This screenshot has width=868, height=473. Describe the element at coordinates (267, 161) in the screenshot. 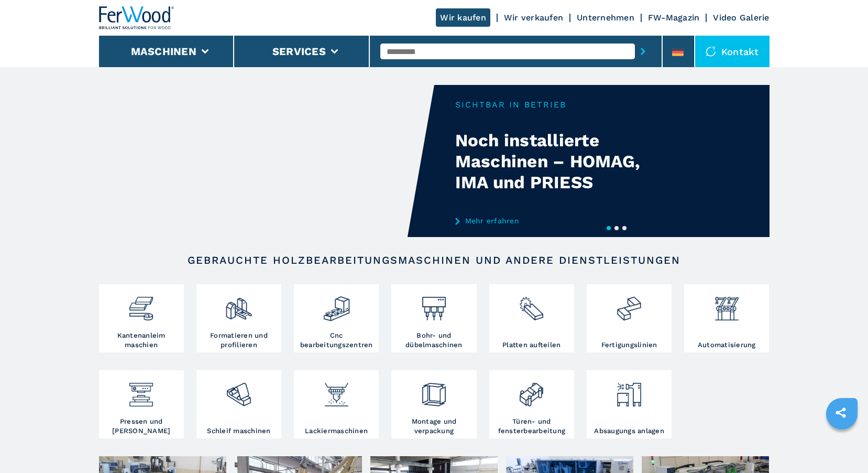

I see `video: Your browser does not support the video tag.` at that location.